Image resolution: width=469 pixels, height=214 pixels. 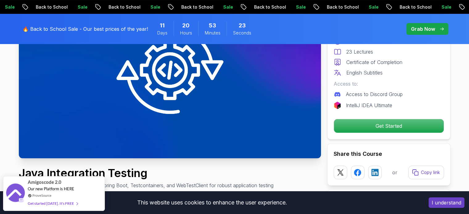 I want to click on span: Amigoscode 2.0, so click(x=44, y=182).